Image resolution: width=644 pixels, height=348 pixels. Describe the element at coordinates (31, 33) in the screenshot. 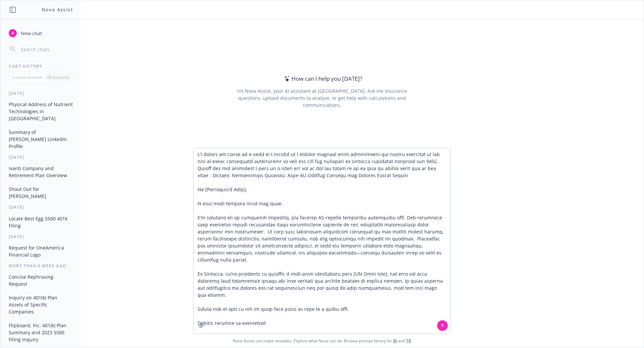

I see `span: New chat` at that location.